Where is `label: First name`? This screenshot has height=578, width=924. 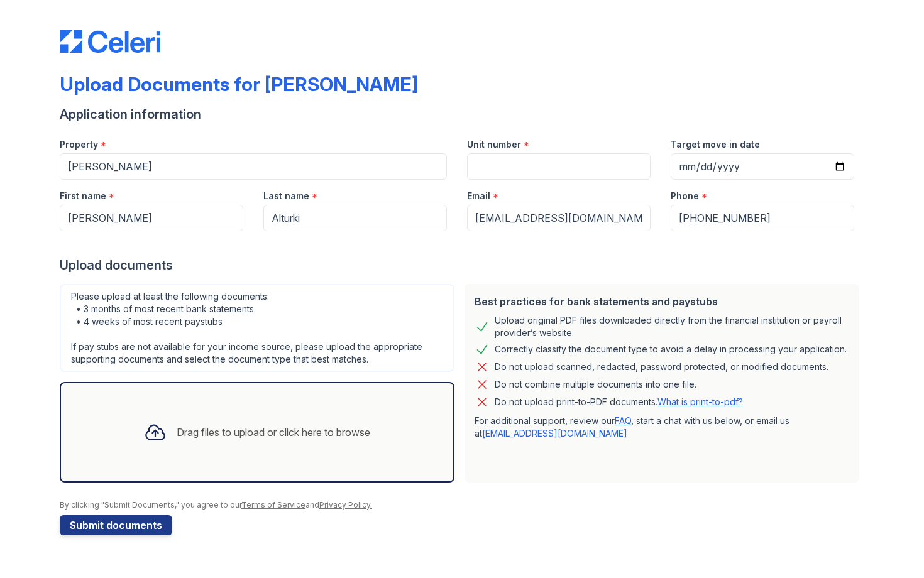
label: First name is located at coordinates (83, 196).